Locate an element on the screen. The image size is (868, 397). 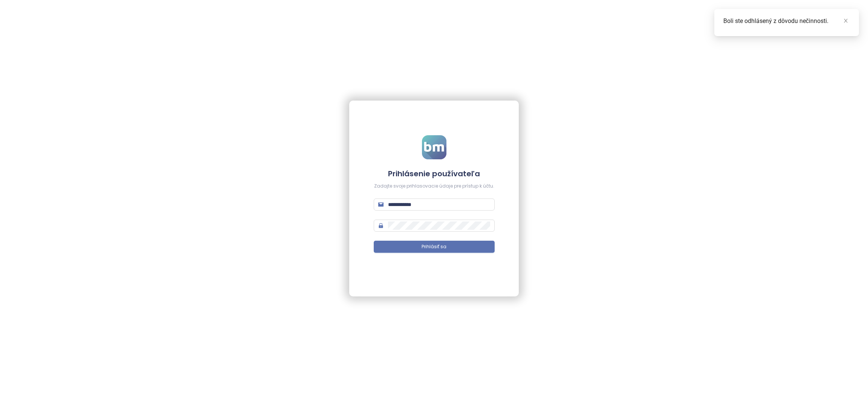
span: lock is located at coordinates (381, 226).